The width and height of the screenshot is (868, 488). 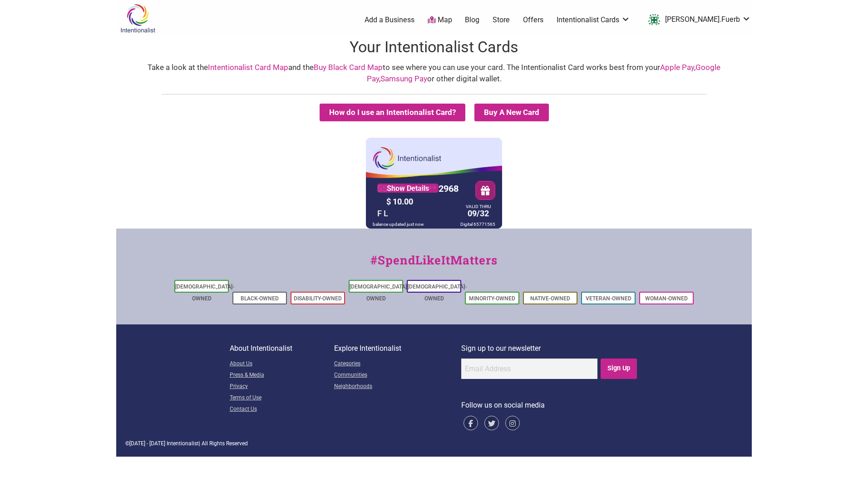 I want to click on a: Add a Business, so click(x=390, y=20).